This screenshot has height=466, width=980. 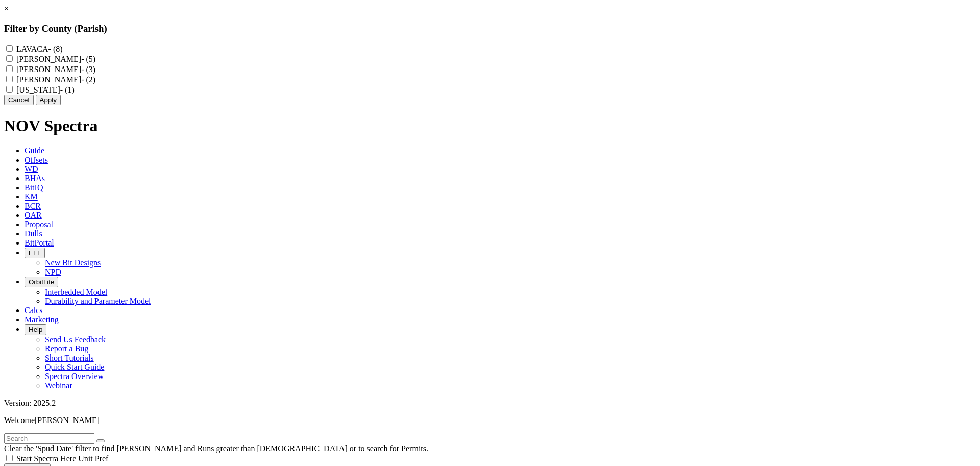 I want to click on span: KM, so click(x=31, y=197).